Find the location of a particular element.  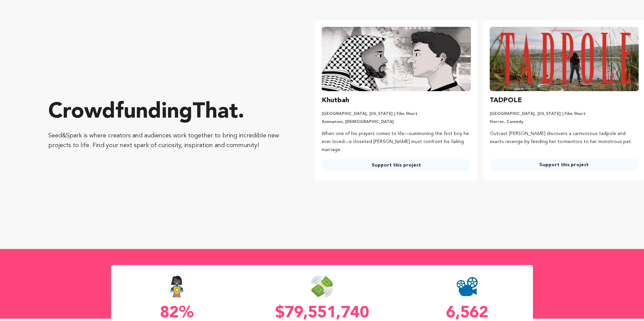

img: Seed&Spark Projects Created Icon is located at coordinates (467, 286).